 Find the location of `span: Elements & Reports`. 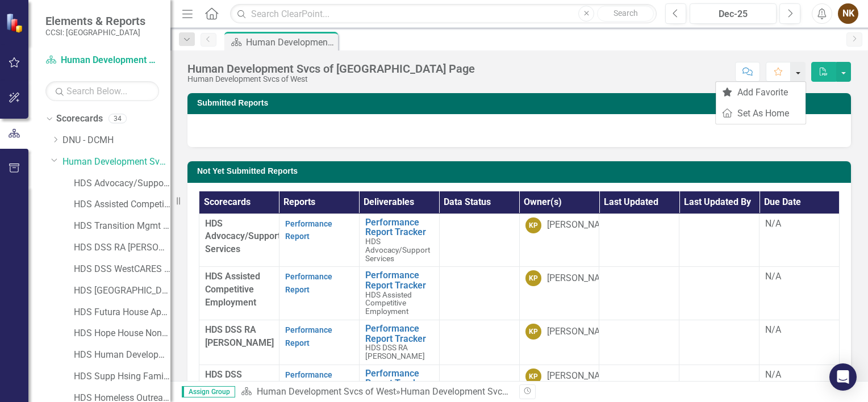

span: Elements & Reports is located at coordinates (95, 21).